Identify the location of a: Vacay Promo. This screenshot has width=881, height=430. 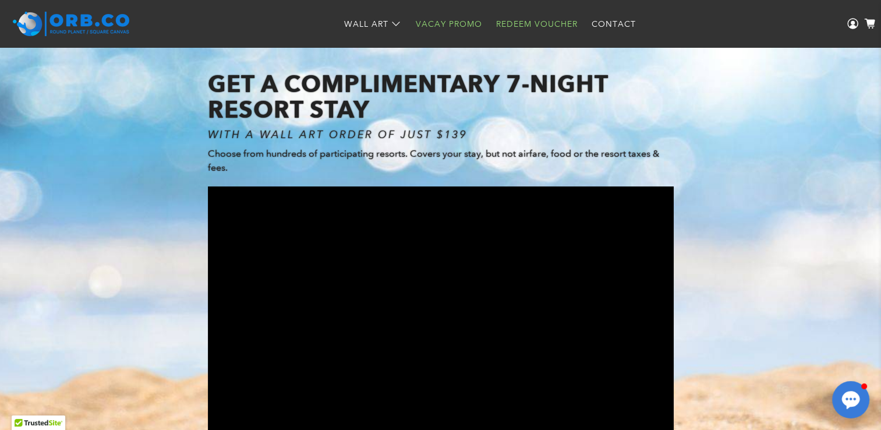
(449, 24).